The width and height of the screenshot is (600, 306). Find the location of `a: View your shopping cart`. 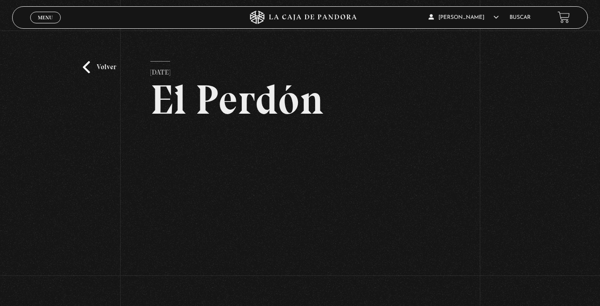

a: View your shopping cart is located at coordinates (563, 17).